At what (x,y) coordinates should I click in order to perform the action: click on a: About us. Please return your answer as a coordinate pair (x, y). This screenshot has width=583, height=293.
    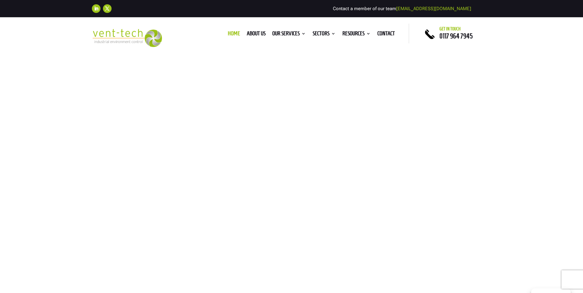
    Looking at the image, I should click on (256, 35).